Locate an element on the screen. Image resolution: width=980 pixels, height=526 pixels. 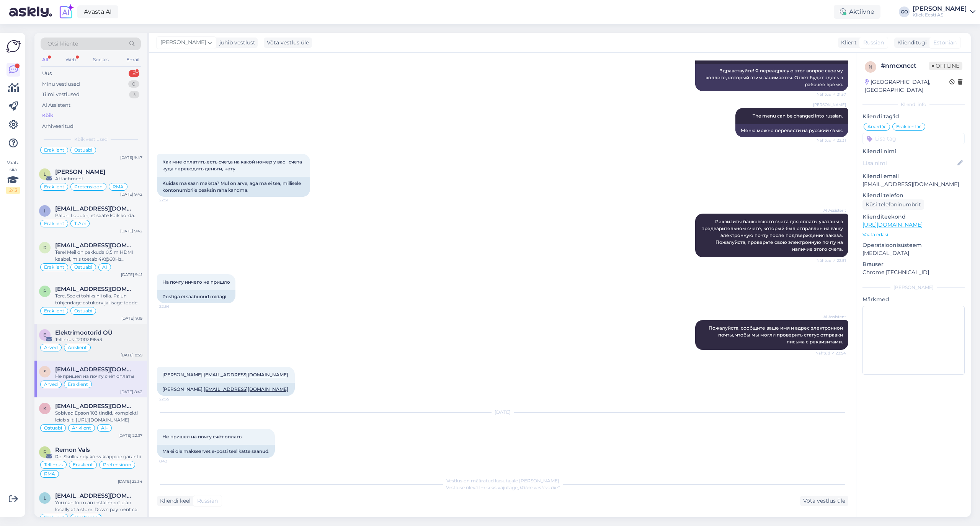
div: Не пришел на почту счёт оплаты is located at coordinates (99, 376).